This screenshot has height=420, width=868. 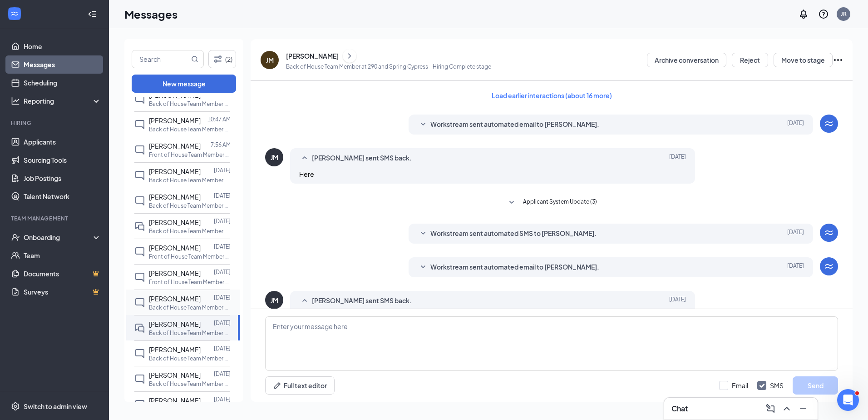 I want to click on div: Onboarding, so click(x=58, y=237).